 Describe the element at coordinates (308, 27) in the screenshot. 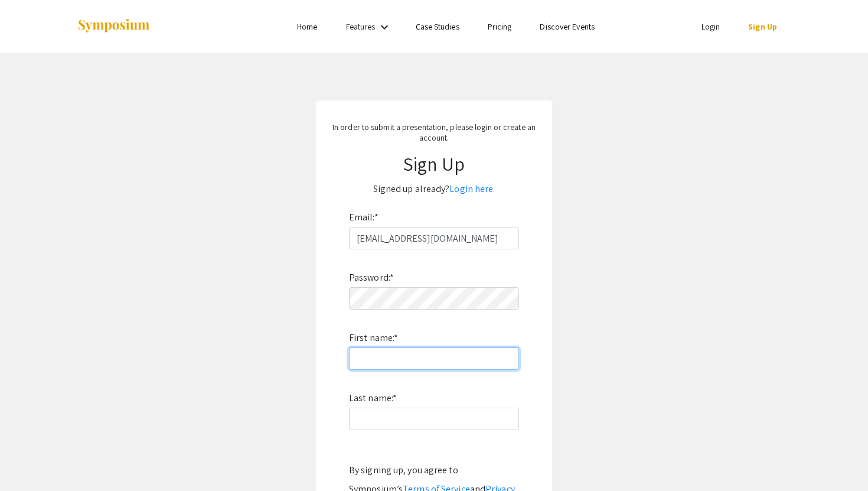

I see `a: Home` at that location.